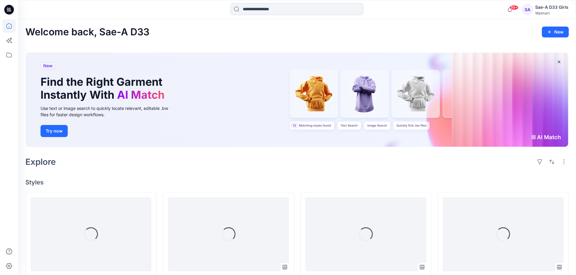  What do you see at coordinates (551, 7) in the screenshot?
I see `div: Sae-A D33 Girls` at bounding box center [551, 7].